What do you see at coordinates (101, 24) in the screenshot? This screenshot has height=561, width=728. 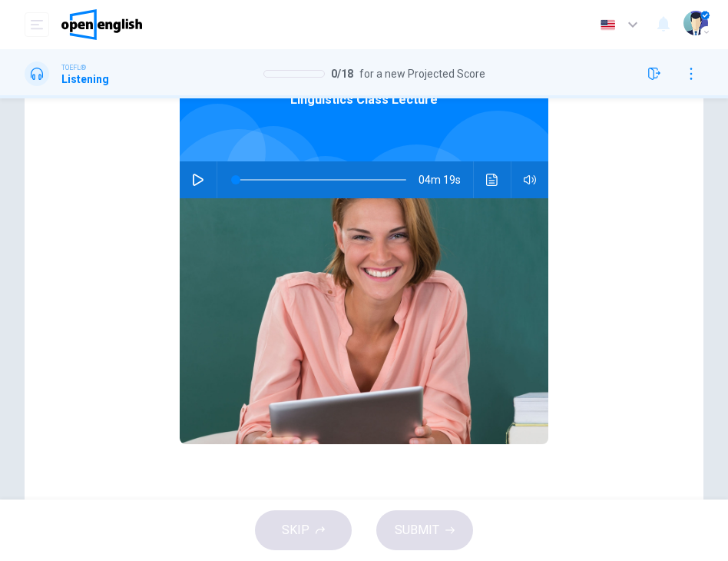 I see `a: OpenEnglish logo` at bounding box center [101, 24].